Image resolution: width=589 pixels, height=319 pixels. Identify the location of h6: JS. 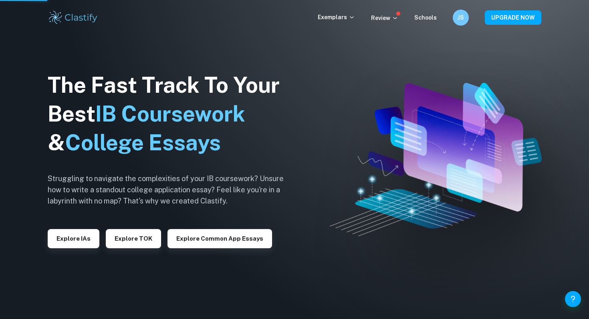
(460, 18).